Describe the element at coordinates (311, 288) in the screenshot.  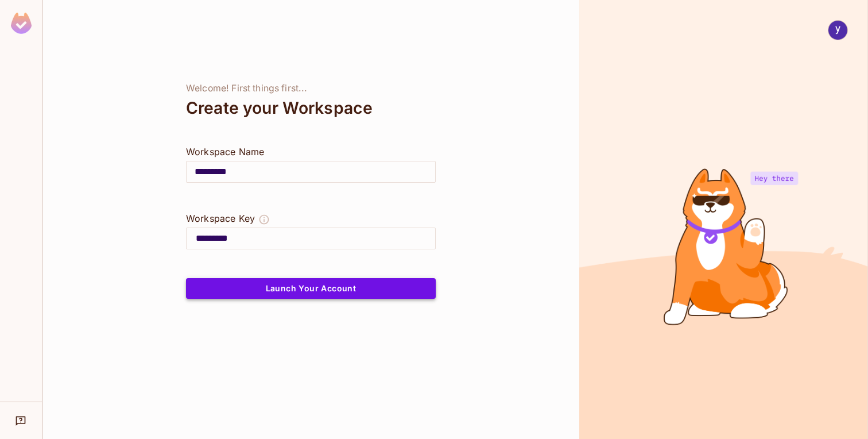
I see `button: Launch Your Account` at that location.